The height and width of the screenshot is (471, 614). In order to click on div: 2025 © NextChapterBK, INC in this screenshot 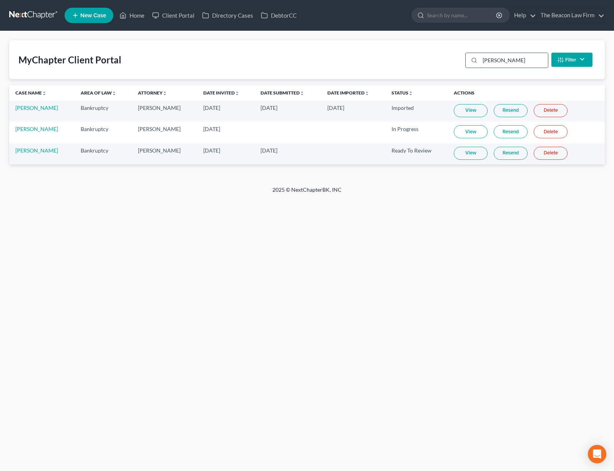, I will do `click(307, 193)`.